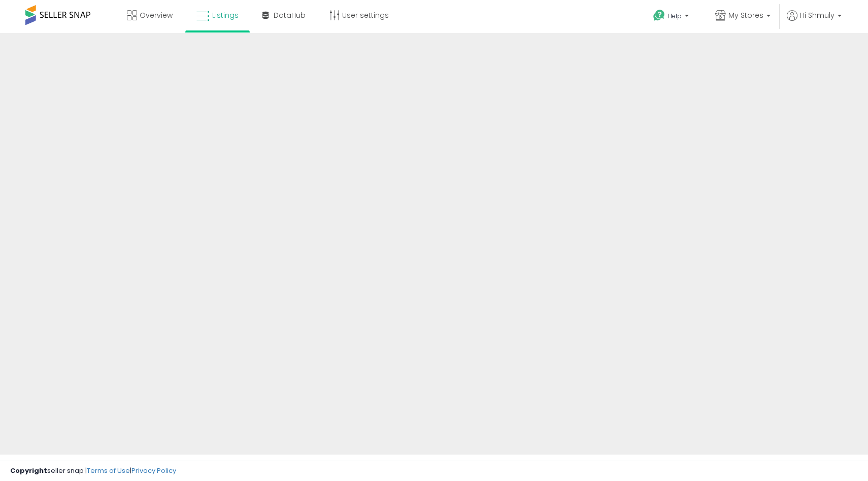 The image size is (868, 481). Describe the element at coordinates (672, 17) in the screenshot. I see `a: Help` at that location.